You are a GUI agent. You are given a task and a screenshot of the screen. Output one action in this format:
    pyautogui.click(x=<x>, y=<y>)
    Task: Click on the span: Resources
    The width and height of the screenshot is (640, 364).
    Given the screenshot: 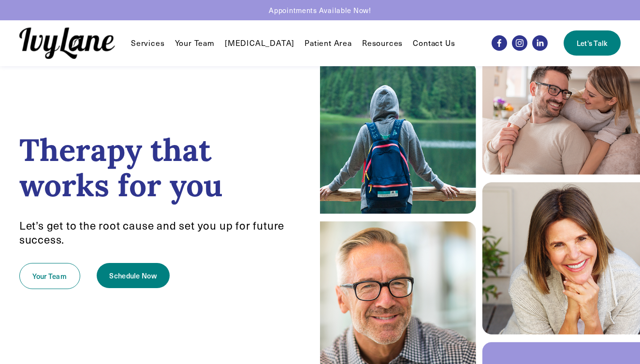 What is the action you would take?
    pyautogui.click(x=382, y=43)
    